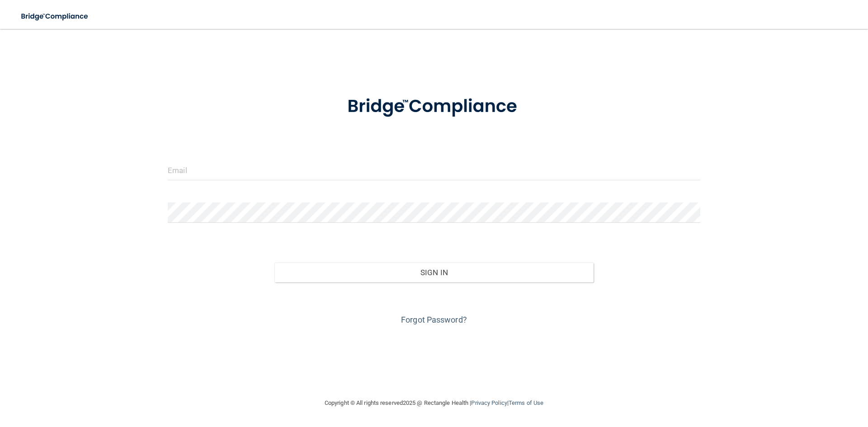  I want to click on a: Terms of Use, so click(526, 403).